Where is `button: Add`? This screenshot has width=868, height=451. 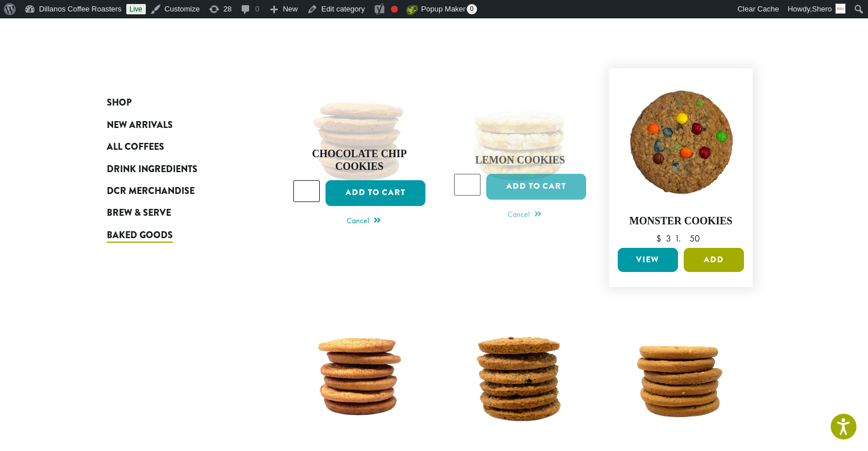
button: Add is located at coordinates (713, 260).